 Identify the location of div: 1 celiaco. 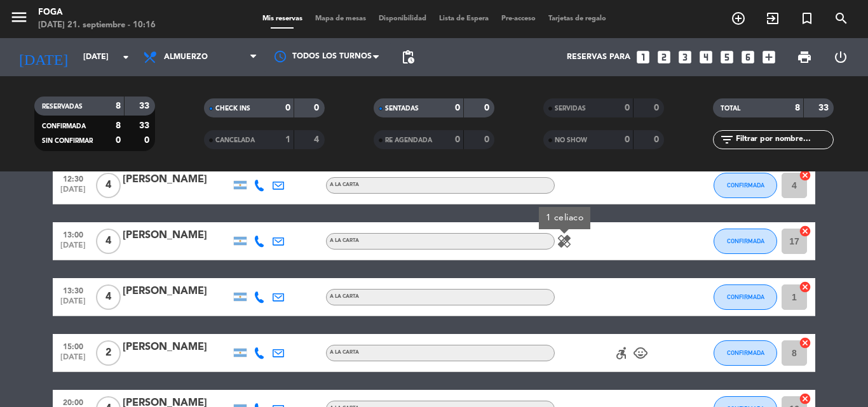
(565, 218).